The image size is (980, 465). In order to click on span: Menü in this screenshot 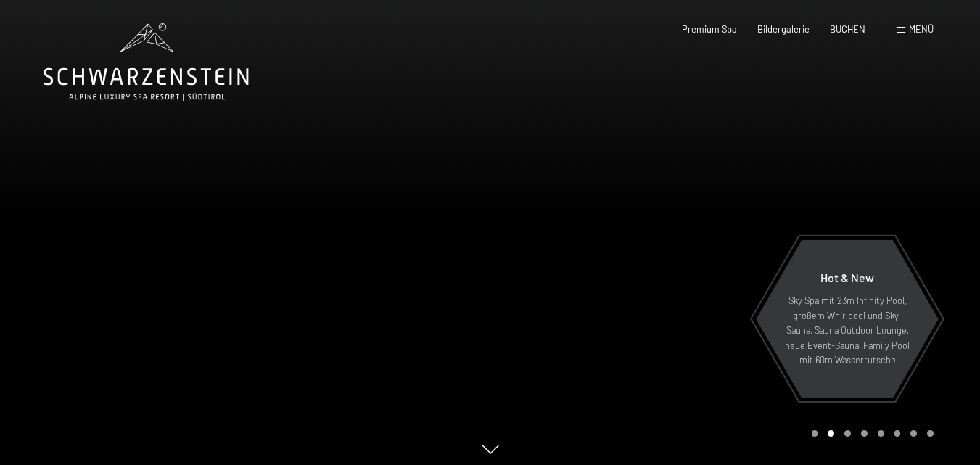, I will do `click(921, 29)`.